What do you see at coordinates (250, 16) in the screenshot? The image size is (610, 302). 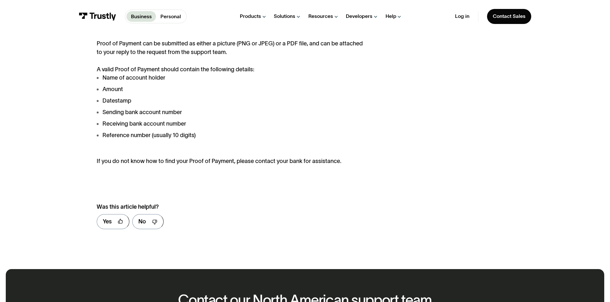 I see `div: Products` at bounding box center [250, 16].